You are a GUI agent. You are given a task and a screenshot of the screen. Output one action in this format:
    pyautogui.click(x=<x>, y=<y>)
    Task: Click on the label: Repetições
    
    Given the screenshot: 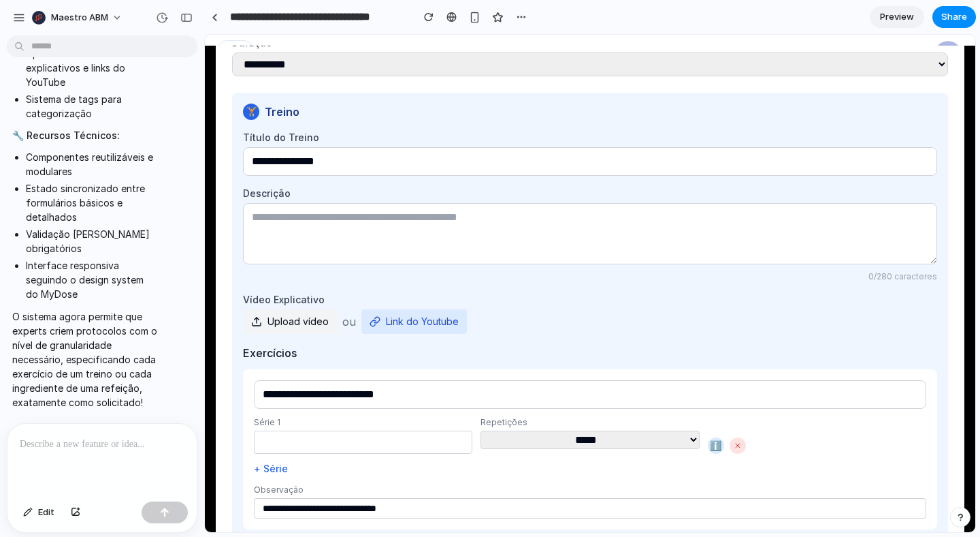 What is the action you would take?
    pyautogui.click(x=385, y=388)
    